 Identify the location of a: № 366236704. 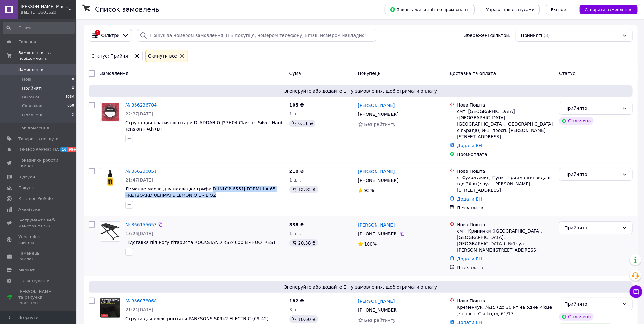
(141, 105).